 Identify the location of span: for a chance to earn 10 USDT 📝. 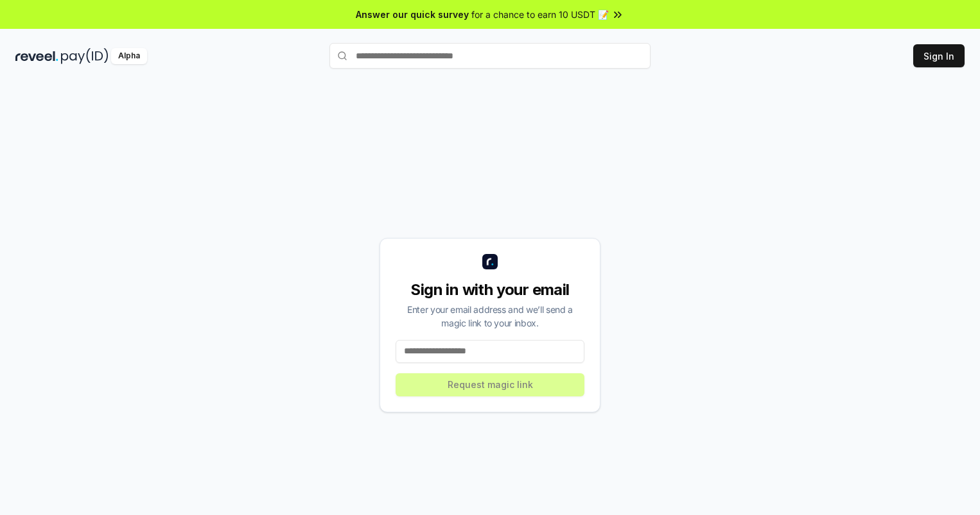
(540, 14).